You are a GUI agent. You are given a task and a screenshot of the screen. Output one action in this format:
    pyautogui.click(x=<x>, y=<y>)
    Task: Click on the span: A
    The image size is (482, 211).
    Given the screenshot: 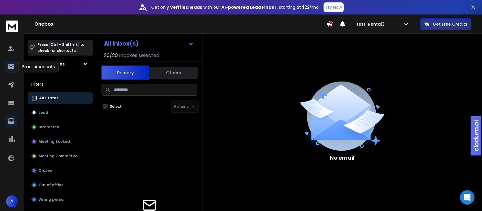 What is the action you would take?
    pyautogui.click(x=12, y=201)
    